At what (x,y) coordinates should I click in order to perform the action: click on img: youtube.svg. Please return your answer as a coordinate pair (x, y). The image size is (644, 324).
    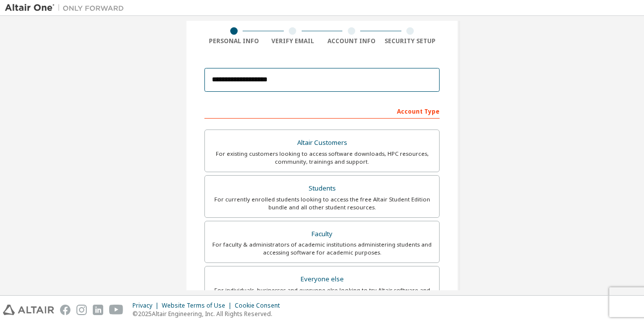
    Looking at the image, I should click on (116, 310).